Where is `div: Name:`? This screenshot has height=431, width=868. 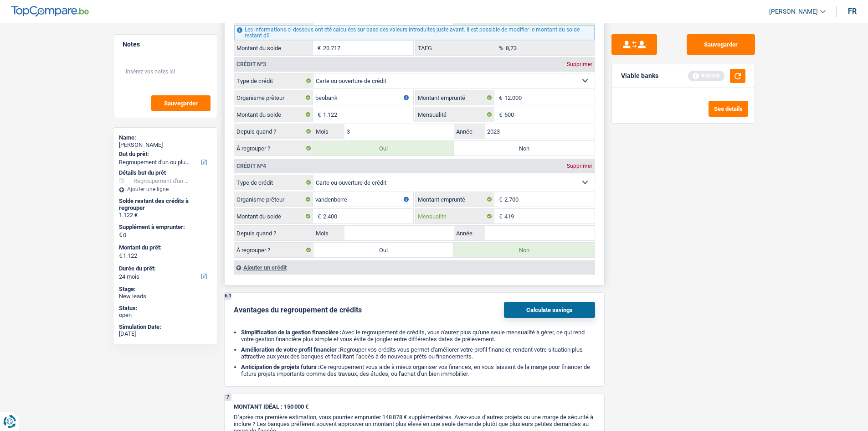
div: Name: is located at coordinates (165, 138).